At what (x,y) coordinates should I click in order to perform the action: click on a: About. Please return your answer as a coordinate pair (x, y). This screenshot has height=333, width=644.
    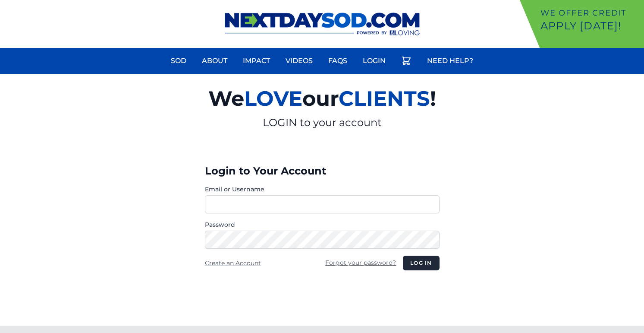
    Looking at the image, I should click on (214, 61).